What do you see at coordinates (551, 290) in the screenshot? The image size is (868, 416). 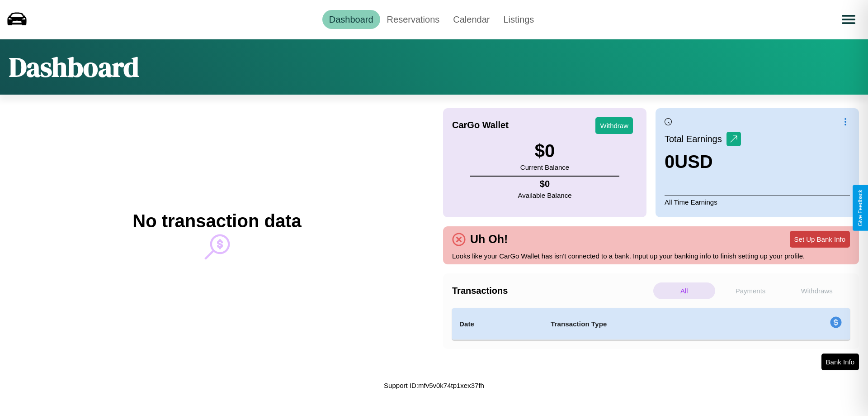 I see `h4: Transactions` at bounding box center [551, 290].